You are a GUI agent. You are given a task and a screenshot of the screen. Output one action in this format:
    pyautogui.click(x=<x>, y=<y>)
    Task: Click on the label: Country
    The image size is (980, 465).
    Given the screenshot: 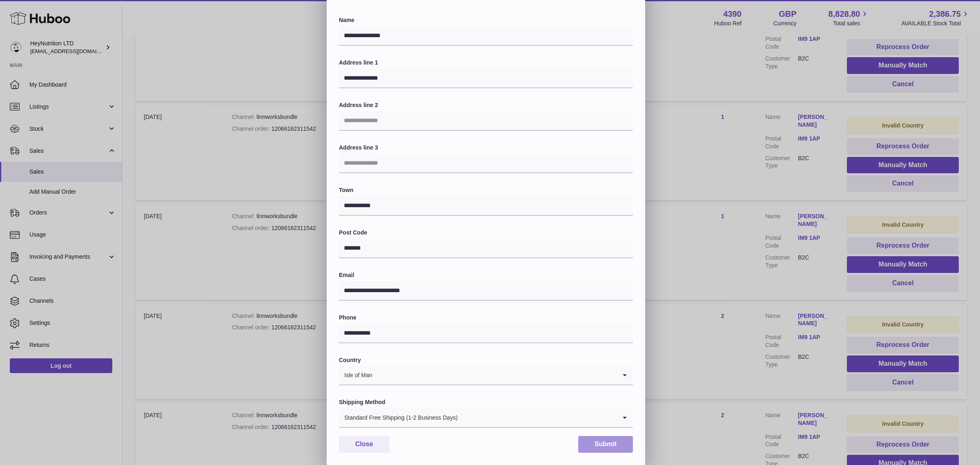 What is the action you would take?
    pyautogui.click(x=486, y=360)
    